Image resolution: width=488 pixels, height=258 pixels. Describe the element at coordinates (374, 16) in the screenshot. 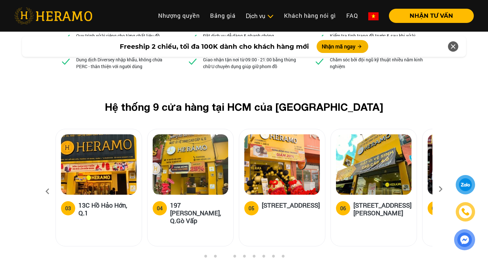

I see `img: vn-flag.png` at that location.